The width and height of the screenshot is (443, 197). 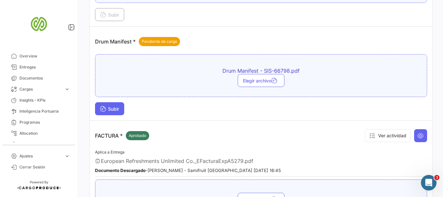 I want to click on span: Entregas, so click(x=45, y=67).